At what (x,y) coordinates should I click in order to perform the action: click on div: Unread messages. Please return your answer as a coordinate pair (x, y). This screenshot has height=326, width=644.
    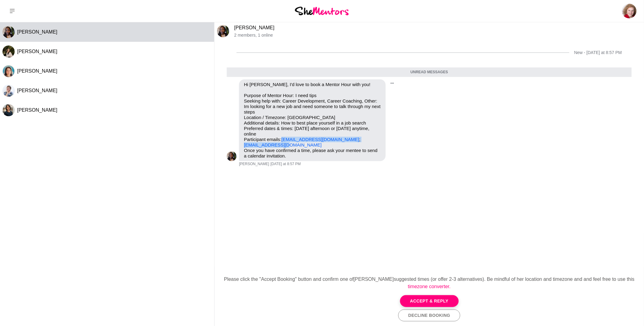
    Looking at the image, I should click on (429, 72).